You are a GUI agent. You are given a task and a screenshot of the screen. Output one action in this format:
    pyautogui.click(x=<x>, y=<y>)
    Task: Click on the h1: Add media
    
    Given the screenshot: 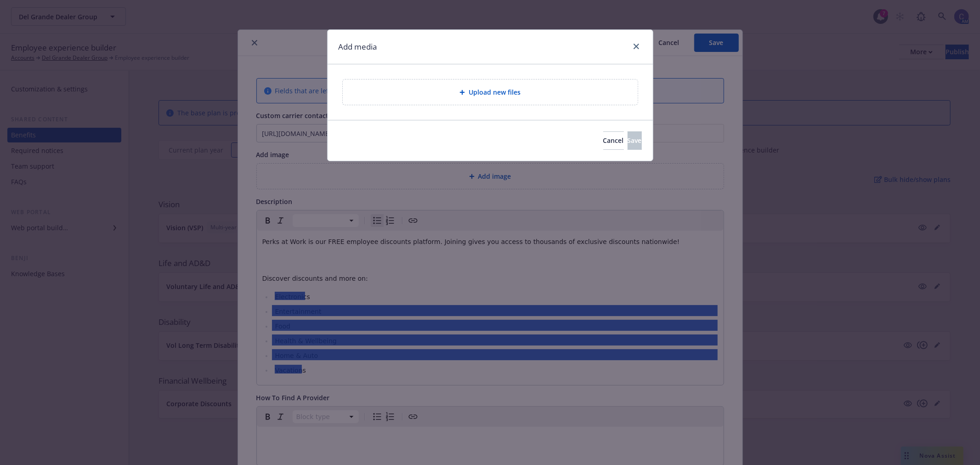 What is the action you would take?
    pyautogui.click(x=358, y=47)
    